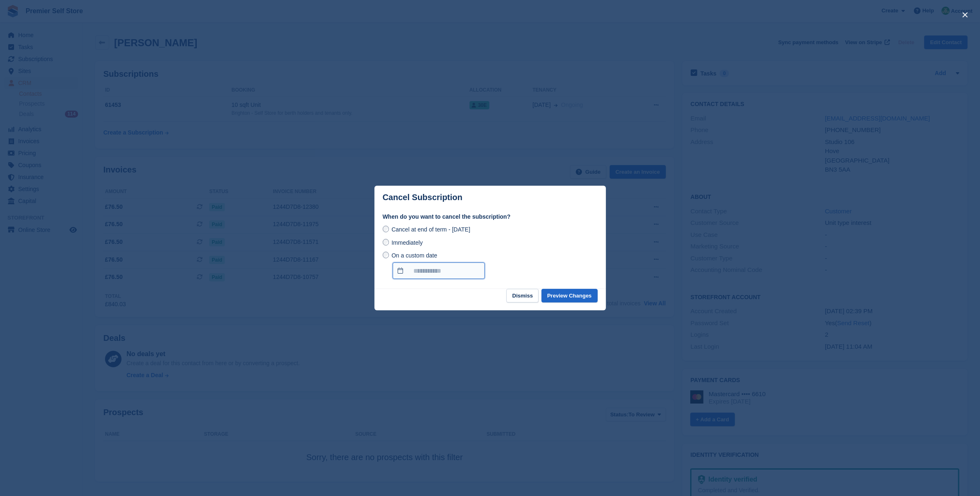 This screenshot has height=496, width=980. What do you see at coordinates (407, 243) in the screenshot?
I see `span: Immediately` at bounding box center [407, 243].